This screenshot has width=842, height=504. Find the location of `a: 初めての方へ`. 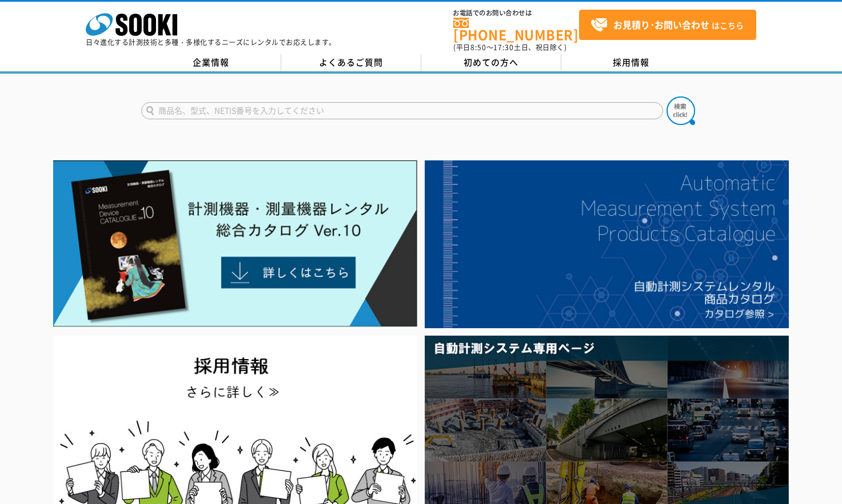

a: 初めての方へ is located at coordinates (491, 63).